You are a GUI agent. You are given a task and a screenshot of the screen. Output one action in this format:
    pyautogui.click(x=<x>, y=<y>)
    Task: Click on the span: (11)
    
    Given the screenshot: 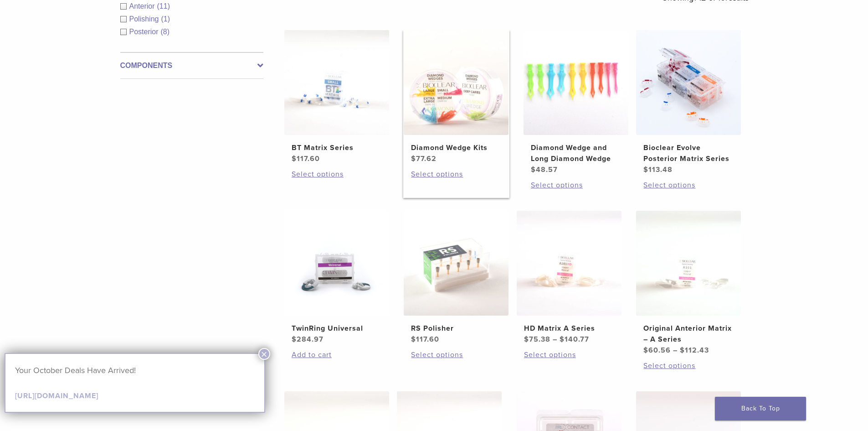 What is the action you would take?
    pyautogui.click(x=163, y=6)
    